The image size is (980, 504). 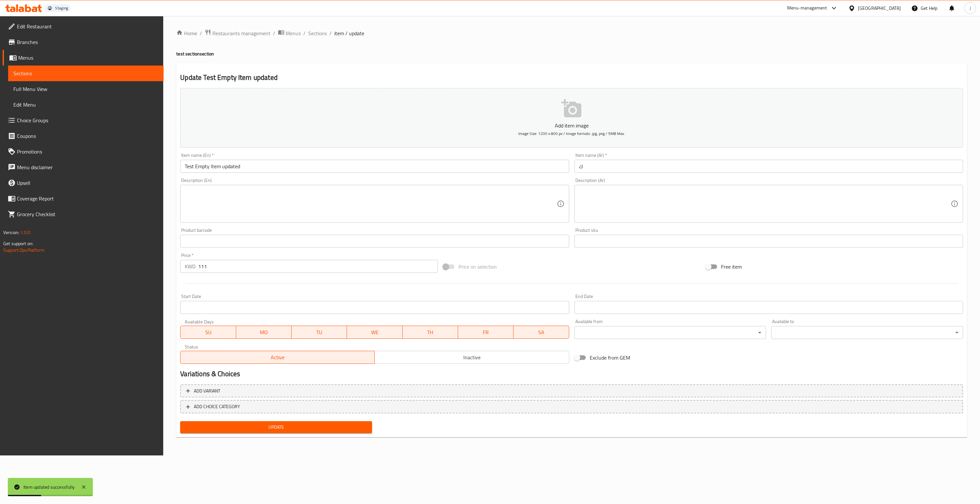 I want to click on a: Edit Menu, so click(x=86, y=105).